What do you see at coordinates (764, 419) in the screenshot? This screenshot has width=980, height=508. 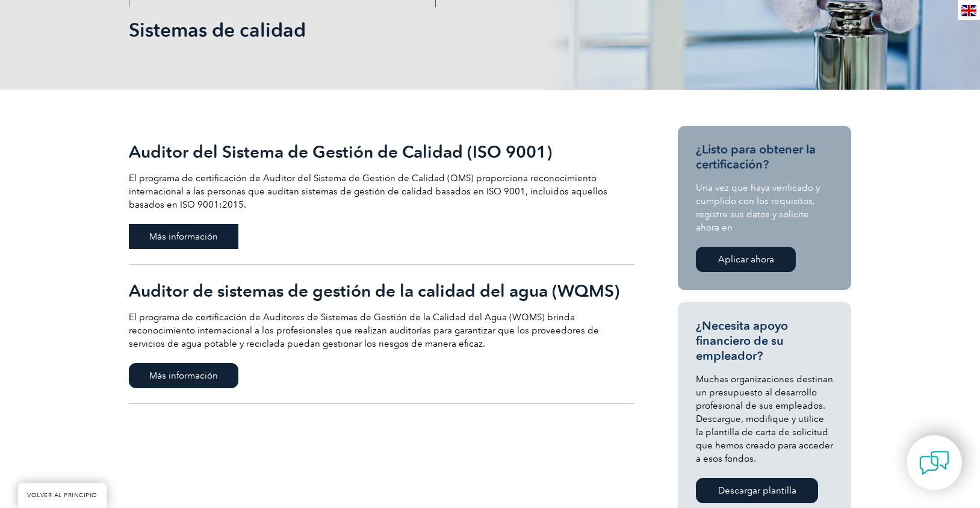 I see `font: Muchas organizaciones destinan un presupuesto al desarrollo profesional de sus empleados. Descarg...` at bounding box center [764, 419].